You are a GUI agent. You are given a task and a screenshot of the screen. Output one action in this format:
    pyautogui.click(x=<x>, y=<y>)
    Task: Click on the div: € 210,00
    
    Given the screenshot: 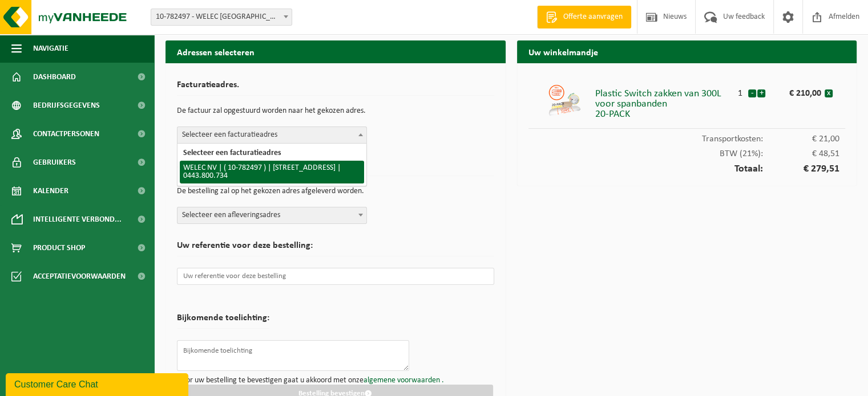 What is the action you would take?
    pyautogui.click(x=801, y=91)
    